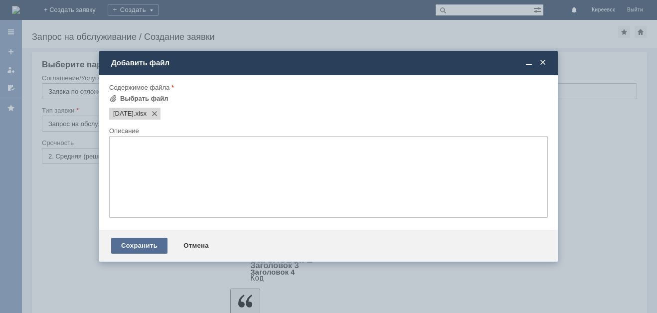 This screenshot has width=657, height=313. I want to click on div: Выбрать файл, so click(144, 99).